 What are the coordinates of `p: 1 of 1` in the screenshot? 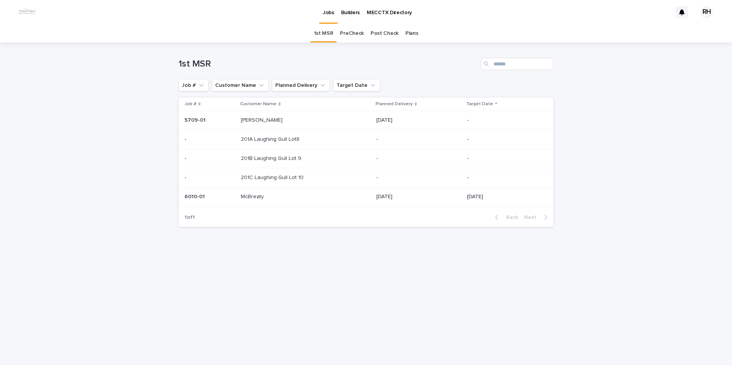 It's located at (190, 218).